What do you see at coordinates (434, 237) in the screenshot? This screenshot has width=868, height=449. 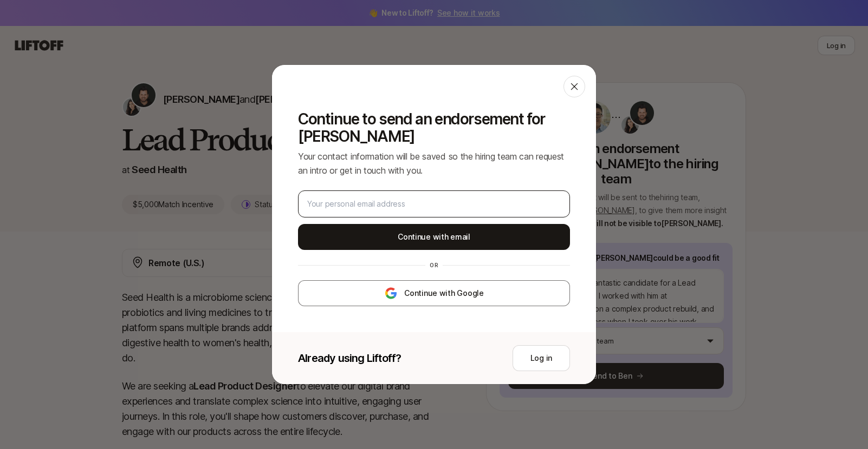 I see `button: Continue with email` at bounding box center [434, 237].